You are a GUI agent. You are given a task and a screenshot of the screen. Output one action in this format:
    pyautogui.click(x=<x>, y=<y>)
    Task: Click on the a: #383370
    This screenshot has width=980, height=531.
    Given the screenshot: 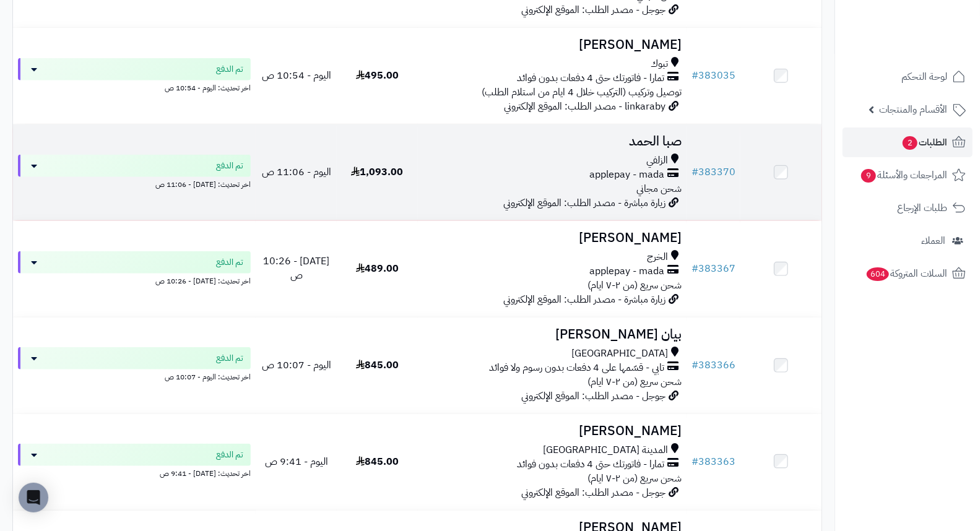 What is the action you would take?
    pyautogui.click(x=713, y=172)
    